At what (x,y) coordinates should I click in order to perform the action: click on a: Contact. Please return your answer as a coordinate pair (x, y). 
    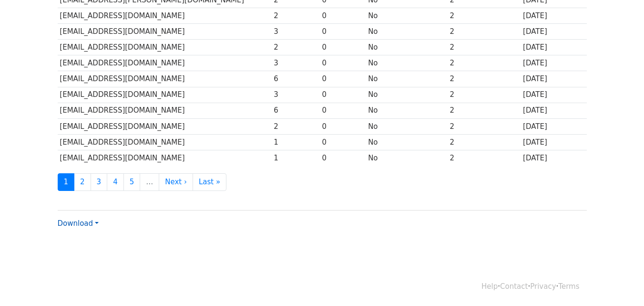
    Looking at the image, I should click on (514, 286).